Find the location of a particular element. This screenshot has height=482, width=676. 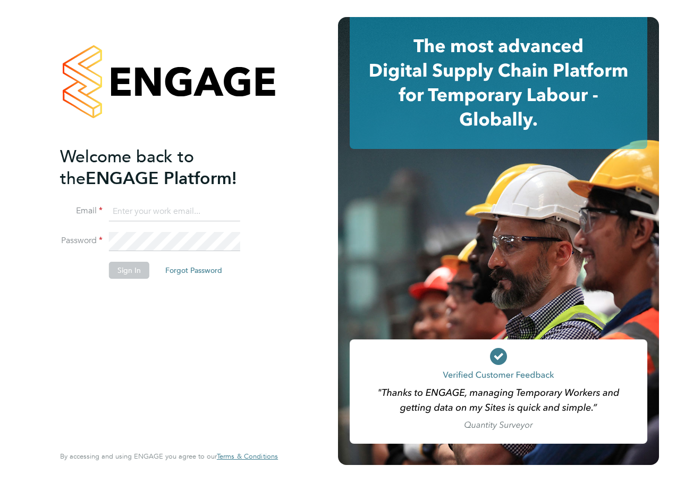

button: Sign In is located at coordinates (129, 270).